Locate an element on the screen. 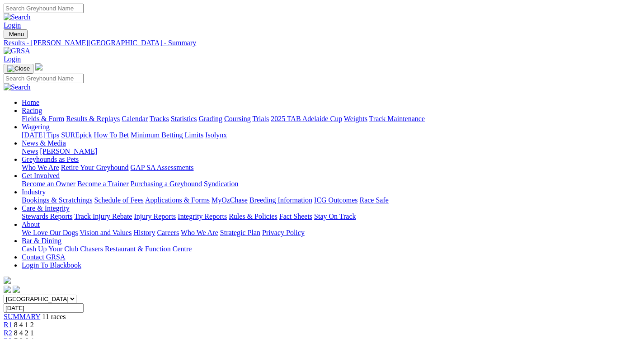 Image resolution: width=644 pixels, height=339 pixels. a: Statistics is located at coordinates (184, 118).